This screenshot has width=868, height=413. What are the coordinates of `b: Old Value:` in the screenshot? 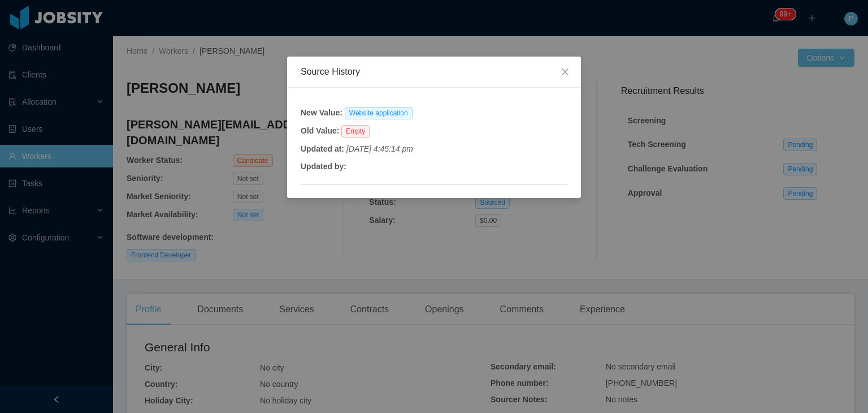 It's located at (320, 130).